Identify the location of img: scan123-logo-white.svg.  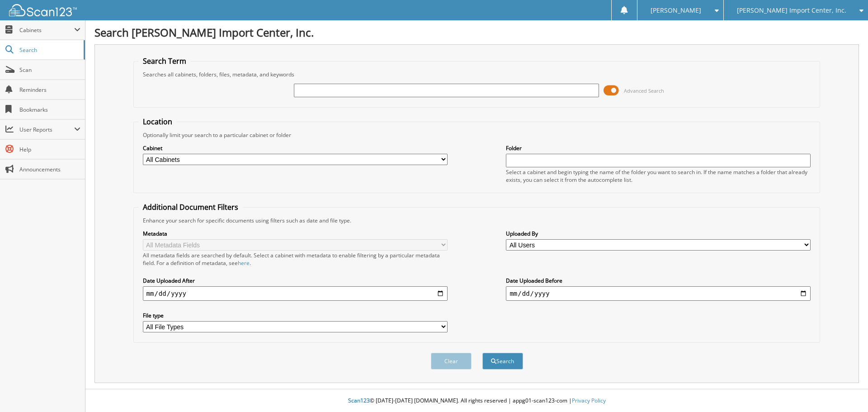
(43, 10).